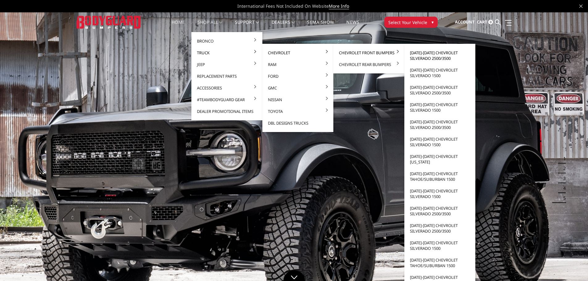 This screenshot has width=588, height=281. I want to click on a: Support, so click(247, 26).